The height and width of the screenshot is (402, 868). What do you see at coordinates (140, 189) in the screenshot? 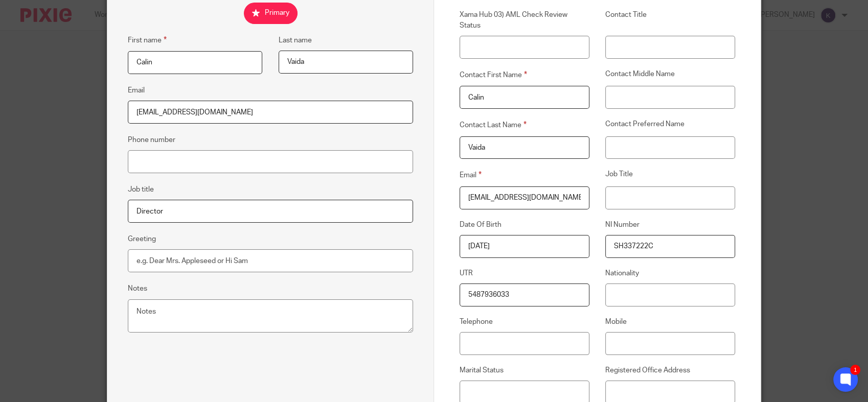
I see `label: Job title` at bounding box center [140, 189].